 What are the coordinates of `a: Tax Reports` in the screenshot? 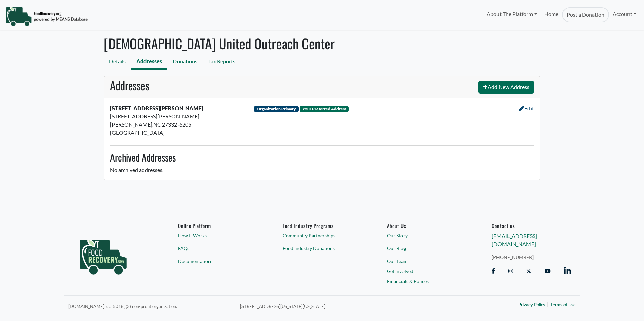 It's located at (222, 62).